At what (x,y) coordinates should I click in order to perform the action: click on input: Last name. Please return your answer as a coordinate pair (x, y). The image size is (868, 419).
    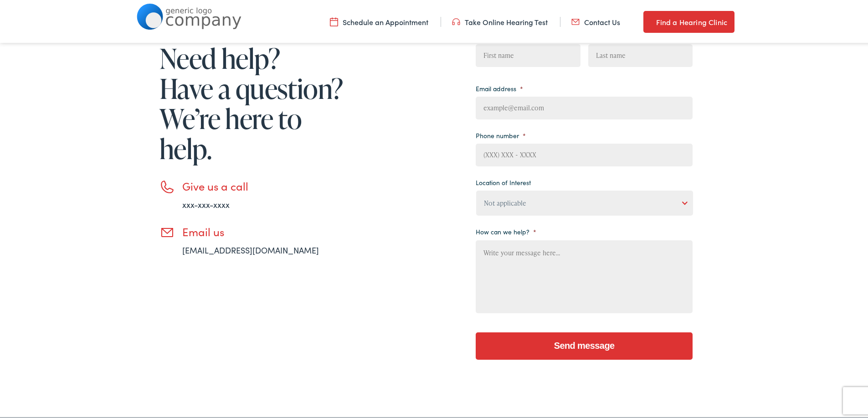
    Looking at the image, I should click on (640, 54).